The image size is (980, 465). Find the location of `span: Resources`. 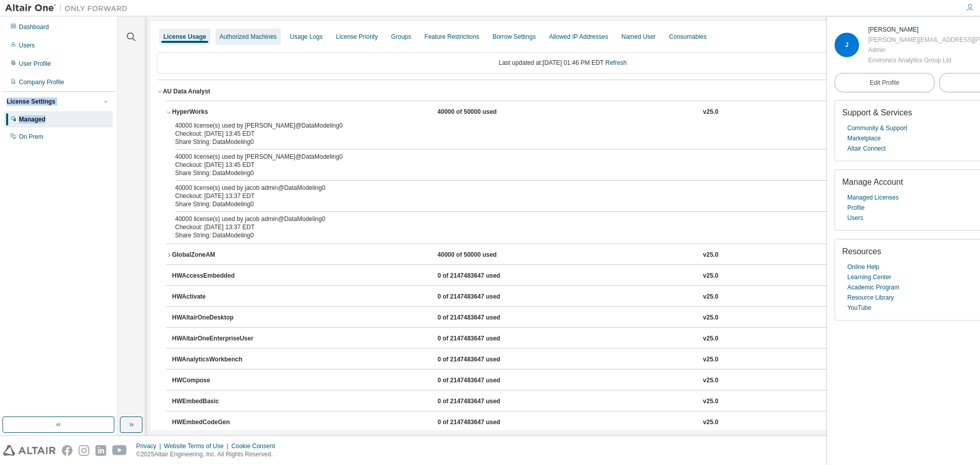

span: Resources is located at coordinates (861, 251).